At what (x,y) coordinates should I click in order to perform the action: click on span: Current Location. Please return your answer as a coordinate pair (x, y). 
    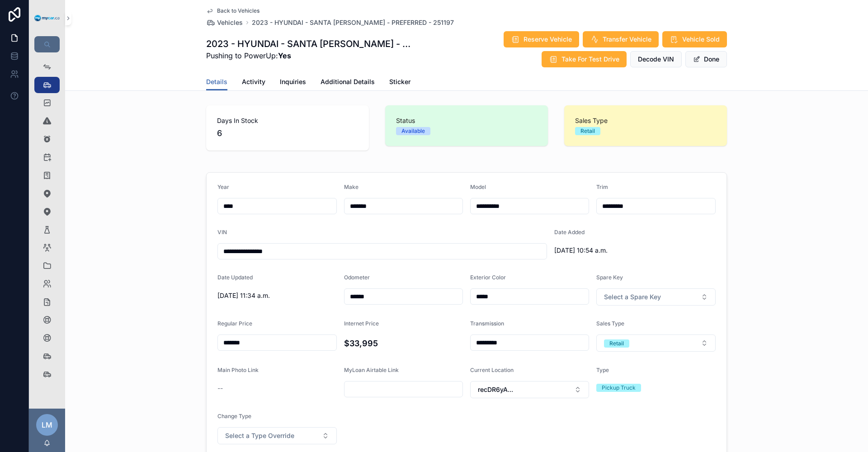
    Looking at the image, I should click on (492, 370).